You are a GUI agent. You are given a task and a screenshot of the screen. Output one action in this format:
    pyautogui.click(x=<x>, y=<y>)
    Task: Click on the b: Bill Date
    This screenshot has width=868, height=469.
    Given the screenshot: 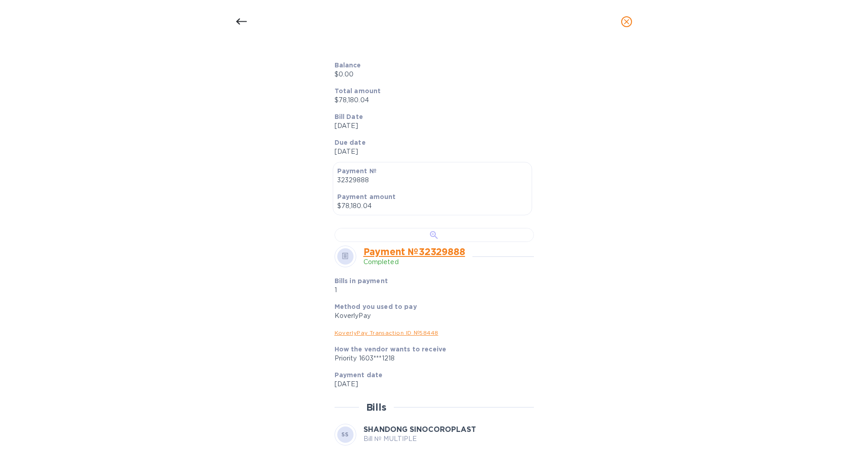 What is the action you would take?
    pyautogui.click(x=349, y=117)
    